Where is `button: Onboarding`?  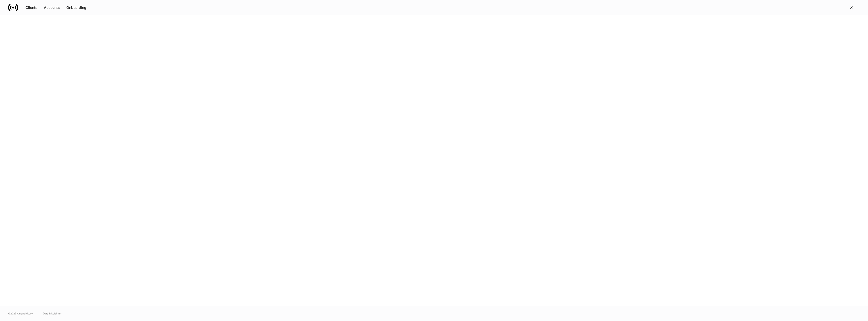
button: Onboarding is located at coordinates (76, 8).